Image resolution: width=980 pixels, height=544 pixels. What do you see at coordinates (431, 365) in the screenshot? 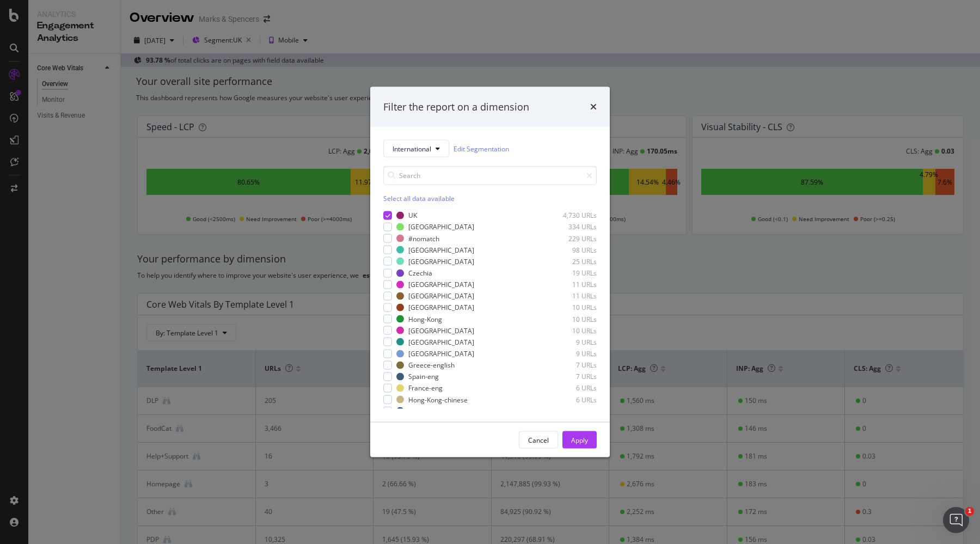
I see `div: Greece-english` at bounding box center [431, 365].